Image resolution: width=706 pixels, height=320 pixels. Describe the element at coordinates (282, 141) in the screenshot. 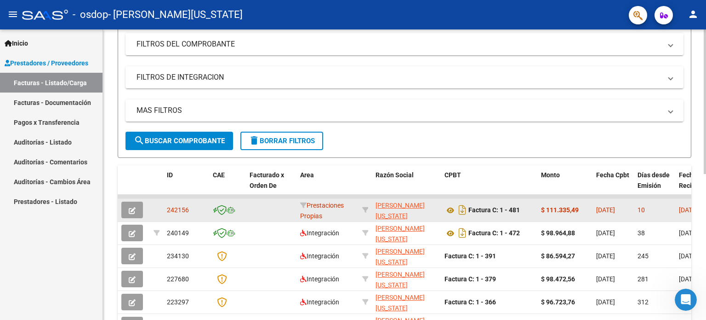

I see `span: Borrar Filtros` at that location.